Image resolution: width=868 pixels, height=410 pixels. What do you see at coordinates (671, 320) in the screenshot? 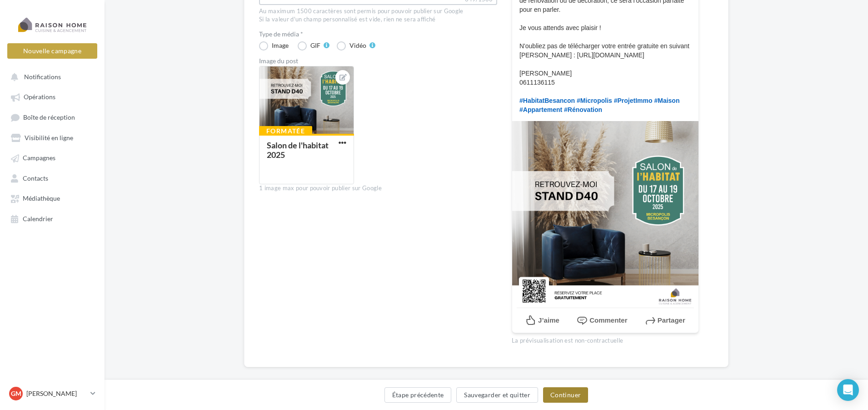
I see `span: Partager` at bounding box center [671, 320].